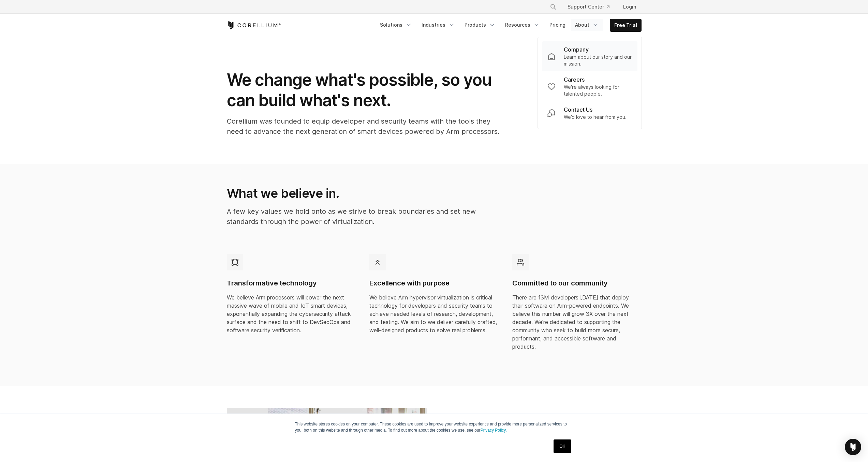 The image size is (868, 462). I want to click on p: A few key values we hold onto as we strive to break boundaries and set new standards through the ..., so click(363, 217).